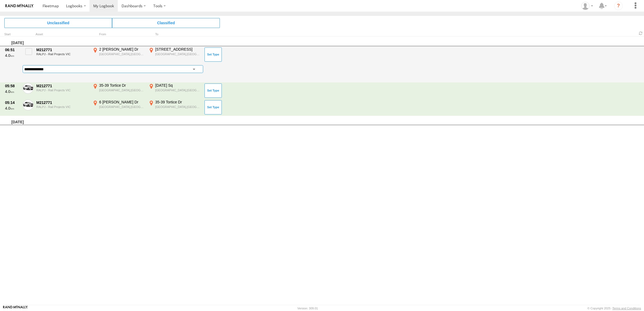 Image resolution: width=644 pixels, height=311 pixels. I want to click on div: Version: 309.01, so click(308, 308).